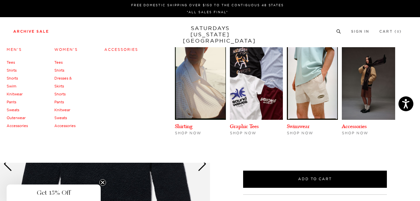 This screenshot has height=201, width=420. I want to click on p: FREE DOMESTIC SHIPPING OVER $150 TO THE CONTIGUOUS 48 STATES, so click(207, 5).